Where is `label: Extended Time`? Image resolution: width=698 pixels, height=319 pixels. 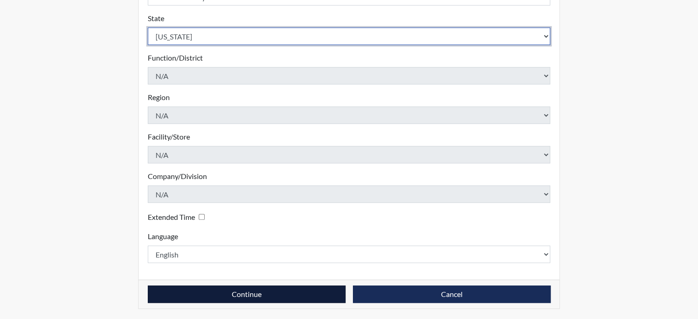 label: Extended Time is located at coordinates (171, 217).